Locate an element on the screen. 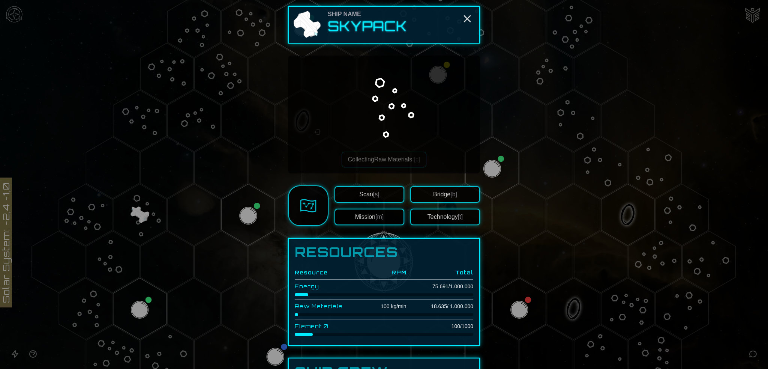  img: Resource is located at coordinates (384, 107).